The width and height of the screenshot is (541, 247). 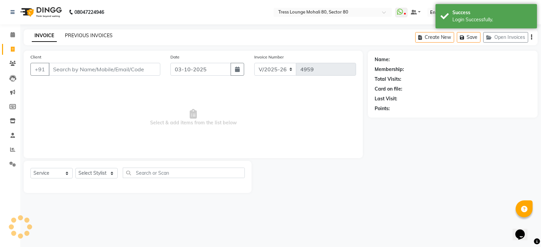 What do you see at coordinates (175, 57) in the screenshot?
I see `label: Date` at bounding box center [175, 57].